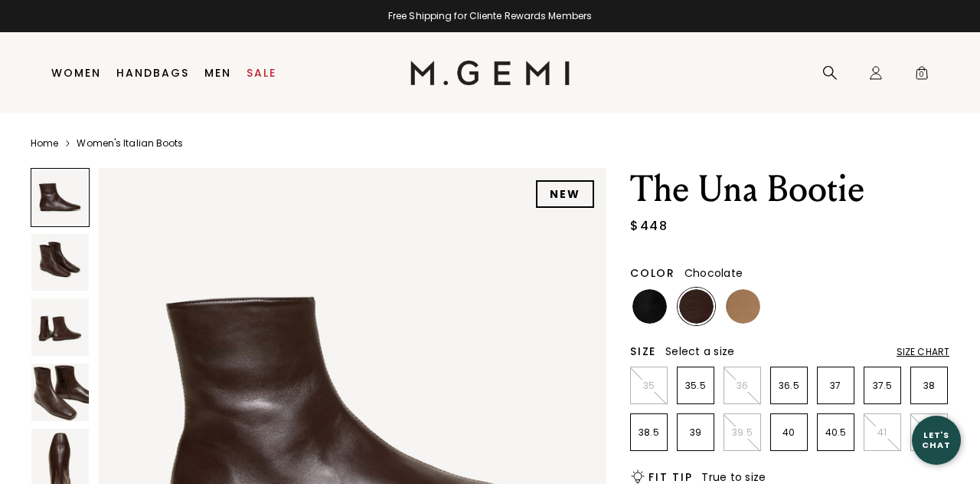  I want to click on p: 42, so click(929, 433).